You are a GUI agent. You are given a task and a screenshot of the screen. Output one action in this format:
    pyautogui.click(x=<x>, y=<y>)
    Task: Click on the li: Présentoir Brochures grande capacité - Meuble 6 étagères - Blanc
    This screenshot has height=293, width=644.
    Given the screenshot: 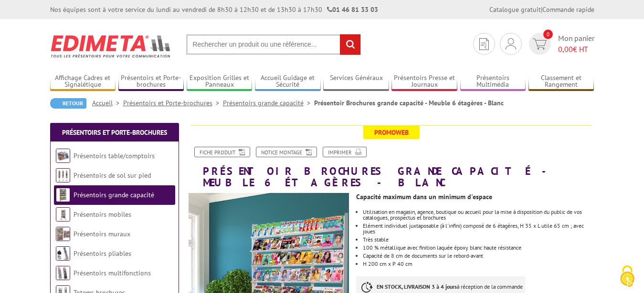 What is the action you would take?
    pyautogui.click(x=409, y=103)
    